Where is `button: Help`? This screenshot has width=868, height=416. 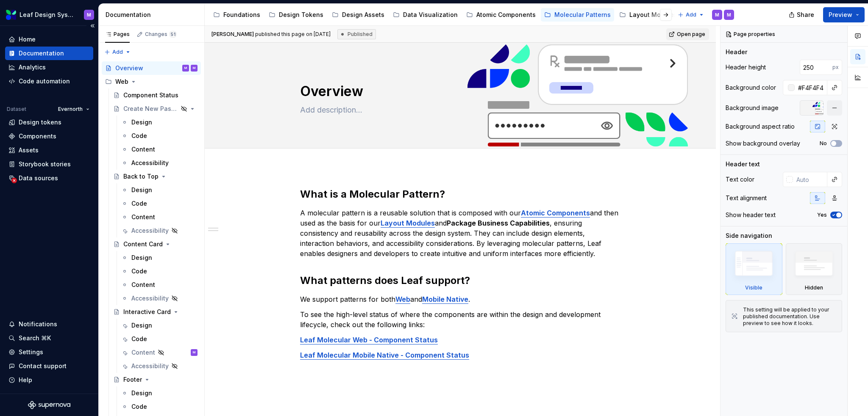 button: Help is located at coordinates (49, 380).